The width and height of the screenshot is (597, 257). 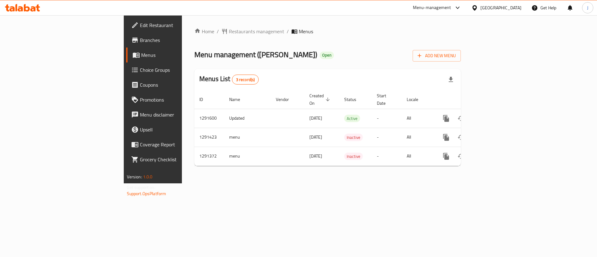 What do you see at coordinates (146, 194) in the screenshot?
I see `a: Support.OpsPlatform` at bounding box center [146, 194].